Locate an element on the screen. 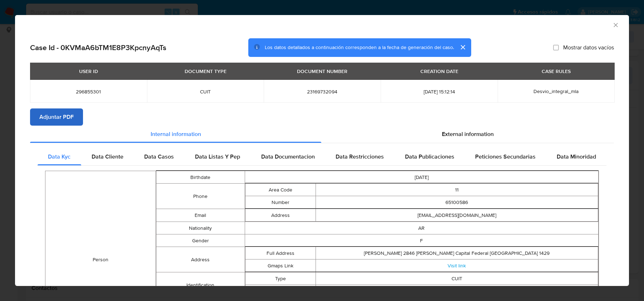 The height and width of the screenshot is (301, 644). h2: Case Id - 0KVMaA6bTM1E8P3KpcnyAqTs is located at coordinates (98, 48).